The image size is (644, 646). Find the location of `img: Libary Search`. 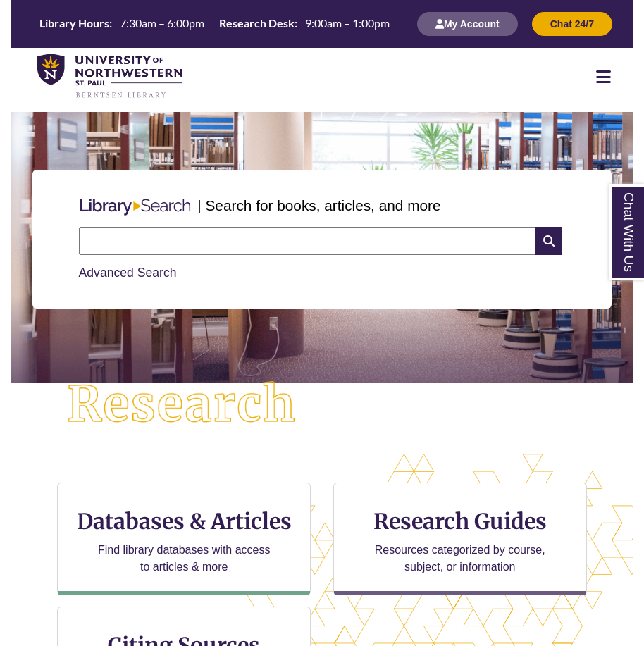

img: Libary Search is located at coordinates (135, 207).